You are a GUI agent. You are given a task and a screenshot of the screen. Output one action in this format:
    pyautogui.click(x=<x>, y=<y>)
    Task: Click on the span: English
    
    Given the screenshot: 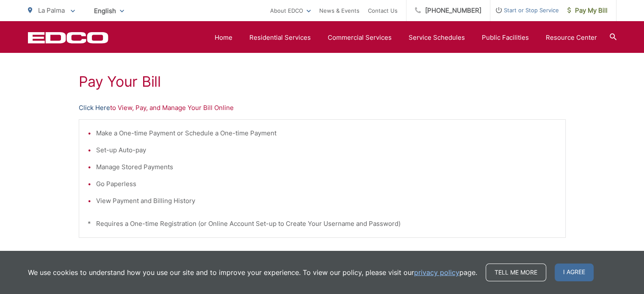 What is the action you would take?
    pyautogui.click(x=109, y=11)
    